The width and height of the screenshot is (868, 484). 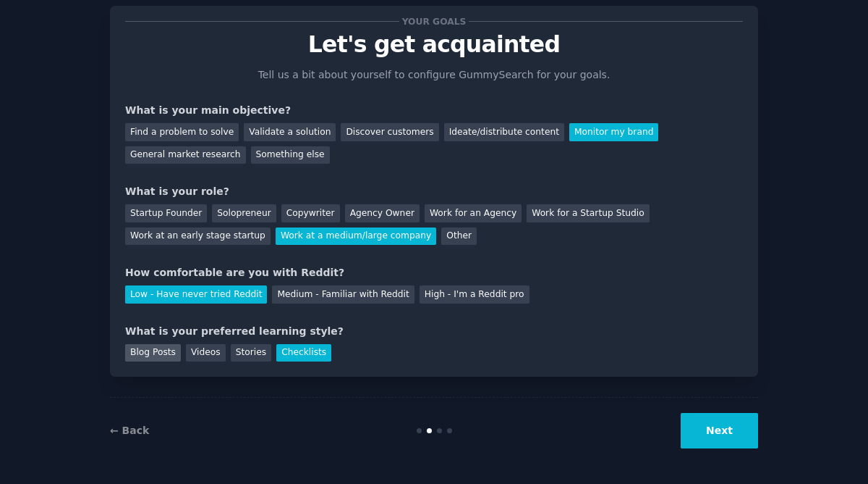 What do you see at coordinates (343, 294) in the screenshot?
I see `div: Medium - Familiar with Reddit` at bounding box center [343, 294].